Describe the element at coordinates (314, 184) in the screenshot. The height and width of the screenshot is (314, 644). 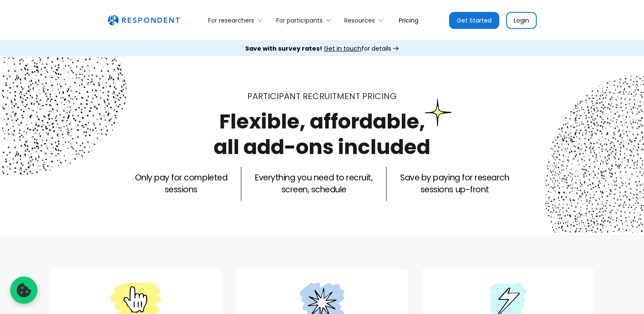
I see `p: Everything you need to recruit, screen, schedule` at that location.